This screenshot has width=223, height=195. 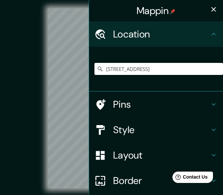 I want to click on input: Pick your city or area, so click(x=159, y=69).